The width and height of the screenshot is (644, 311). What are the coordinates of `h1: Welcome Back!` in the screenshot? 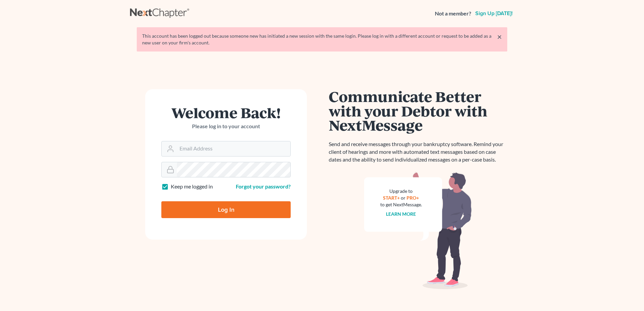 It's located at (226, 112).